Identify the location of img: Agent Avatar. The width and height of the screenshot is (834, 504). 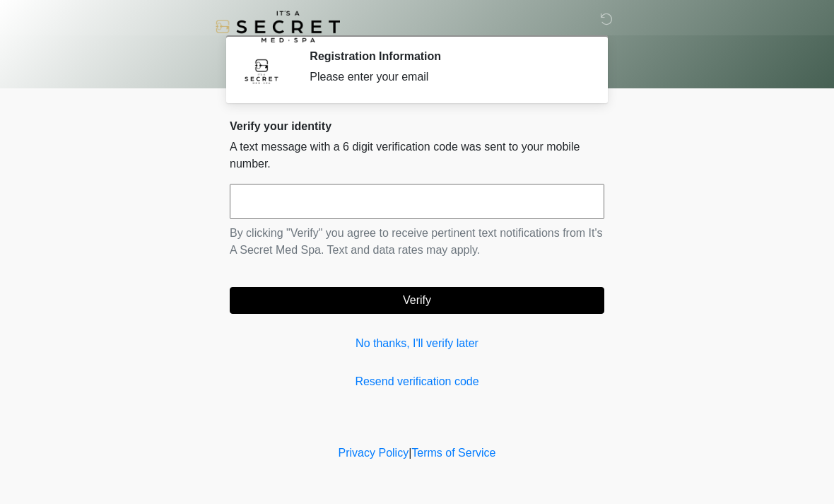
(262, 71).